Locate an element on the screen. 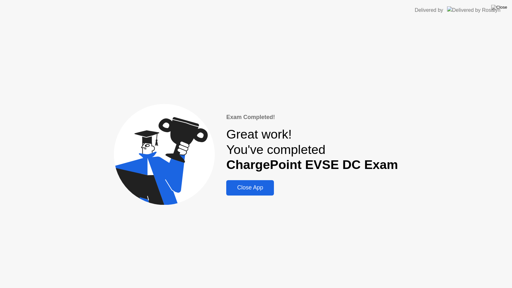  img: Close is located at coordinates (499, 7).